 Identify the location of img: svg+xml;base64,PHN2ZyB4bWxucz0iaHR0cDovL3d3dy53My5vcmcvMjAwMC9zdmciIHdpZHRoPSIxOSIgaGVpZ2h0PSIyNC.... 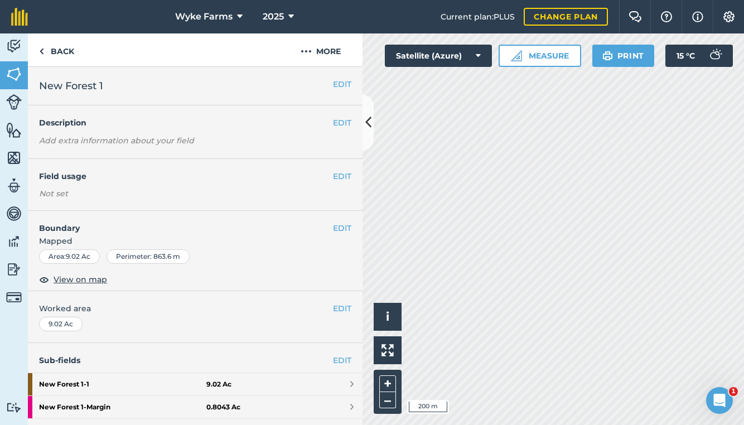
(607, 56).